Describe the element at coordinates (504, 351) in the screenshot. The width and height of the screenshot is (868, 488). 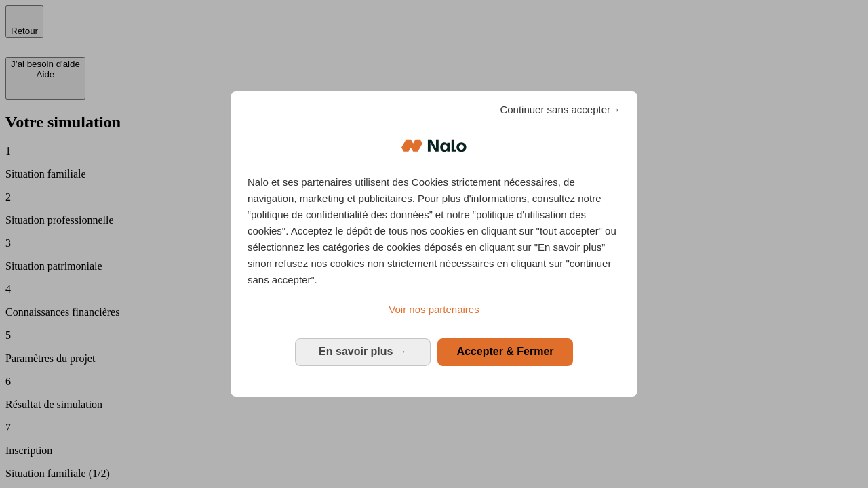
I see `span: Accepter & Fermer` at that location.